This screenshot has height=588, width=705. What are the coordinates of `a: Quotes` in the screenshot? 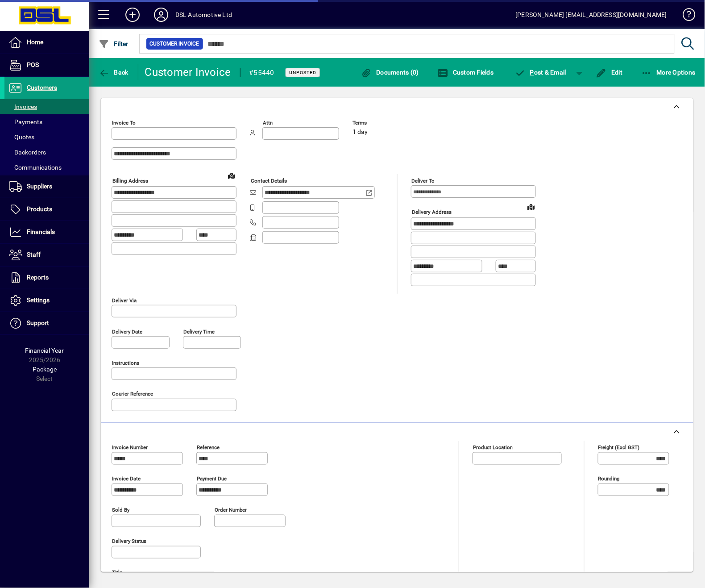 It's located at (47, 137).